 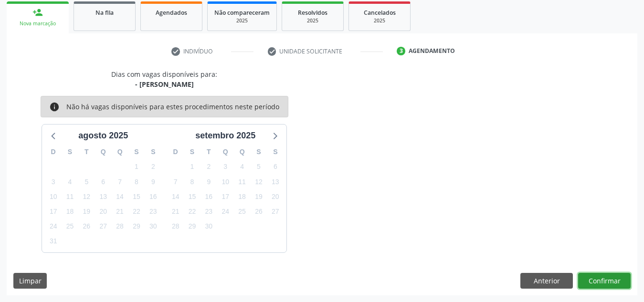 What do you see at coordinates (209, 167) in the screenshot?
I see `span: terça-feira, 2 de setembro de 2025` at bounding box center [209, 167].